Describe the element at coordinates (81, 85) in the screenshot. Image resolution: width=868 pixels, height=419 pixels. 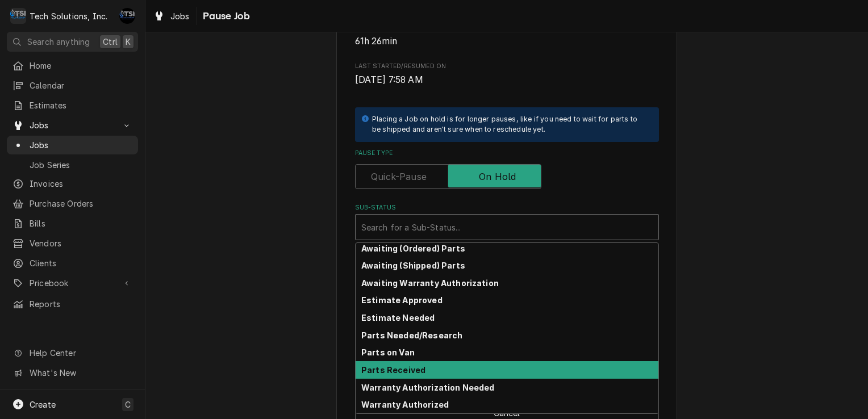
I see `span: Calendar` at that location.